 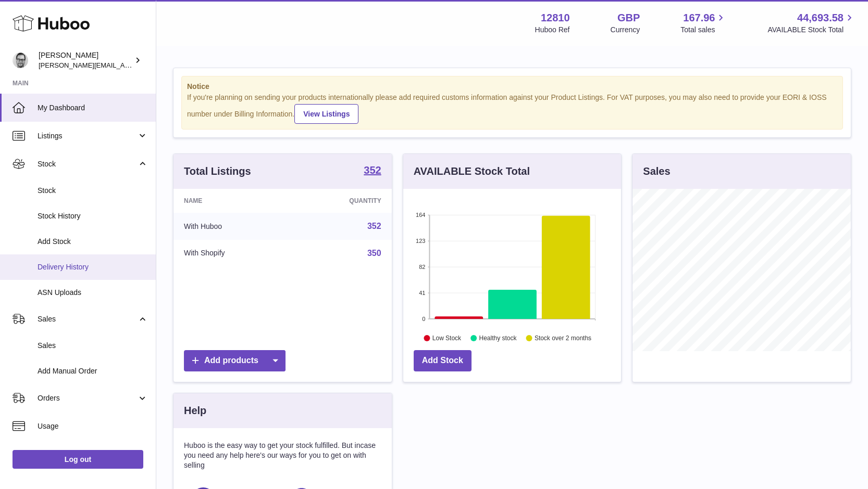 I want to click on h3: AVAILABLE Stock Total, so click(x=471, y=171).